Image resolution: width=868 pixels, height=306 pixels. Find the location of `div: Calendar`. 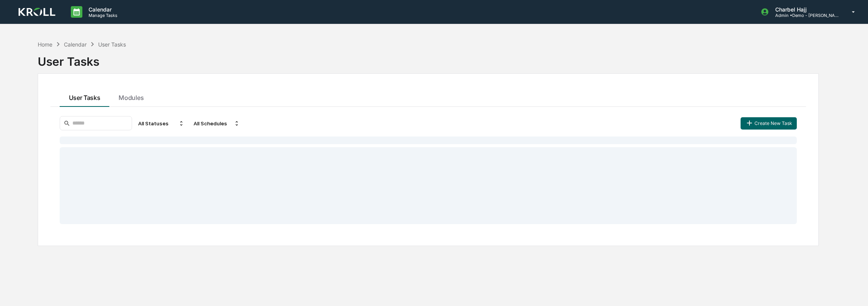

div: Calendar is located at coordinates (75, 44).